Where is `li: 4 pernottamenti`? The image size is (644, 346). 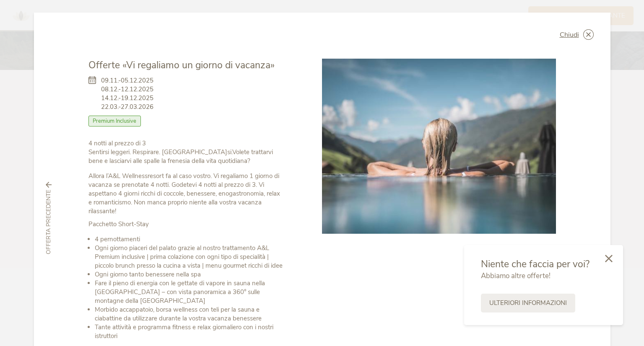 li: 4 pernottamenti is located at coordinates (189, 239).